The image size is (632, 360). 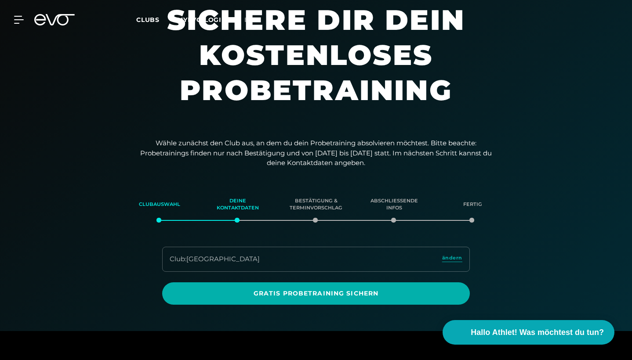 I want to click on a: ändern, so click(x=452, y=259).